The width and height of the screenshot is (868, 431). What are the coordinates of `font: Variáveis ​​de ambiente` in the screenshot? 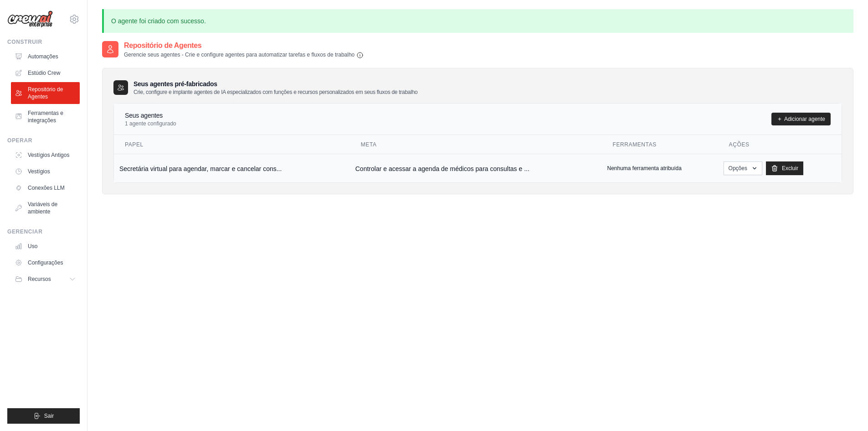 It's located at (43, 208).